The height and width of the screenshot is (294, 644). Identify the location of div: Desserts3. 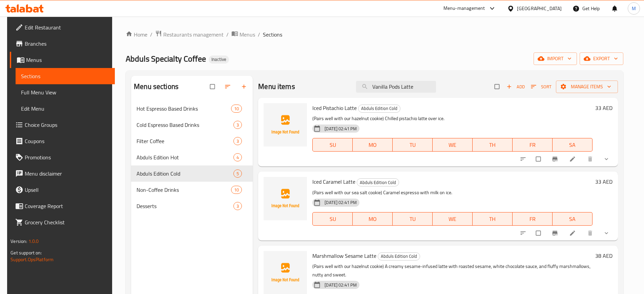
(192, 206).